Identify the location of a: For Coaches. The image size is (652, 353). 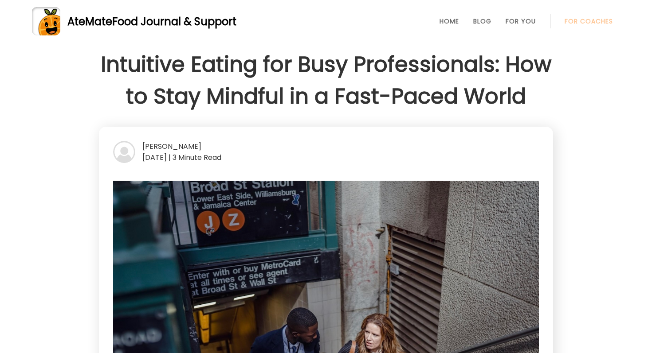
(589, 21).